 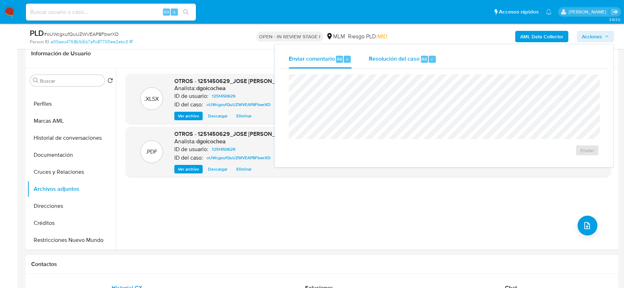 I want to click on p: .XLSX, so click(x=152, y=99).